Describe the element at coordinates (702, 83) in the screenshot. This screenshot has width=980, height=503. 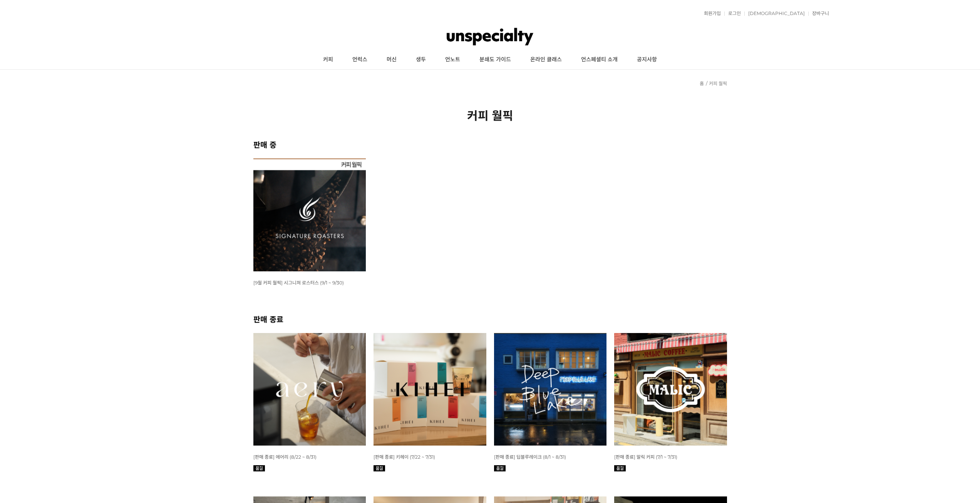
I see `a: 홈` at that location.